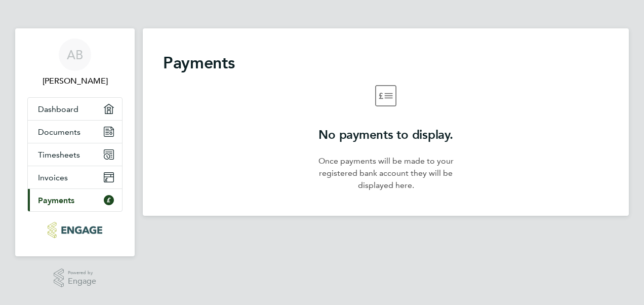 This screenshot has height=305, width=644. I want to click on span: Invoices, so click(53, 177).